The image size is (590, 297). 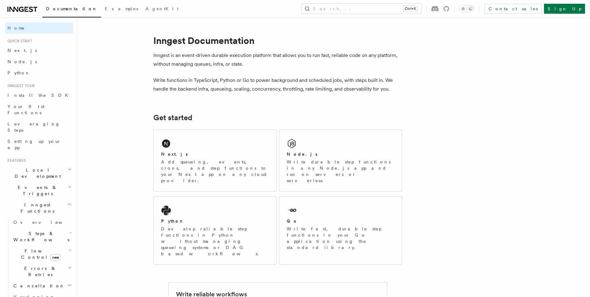 I want to click on a: AgentKit, so click(x=162, y=9).